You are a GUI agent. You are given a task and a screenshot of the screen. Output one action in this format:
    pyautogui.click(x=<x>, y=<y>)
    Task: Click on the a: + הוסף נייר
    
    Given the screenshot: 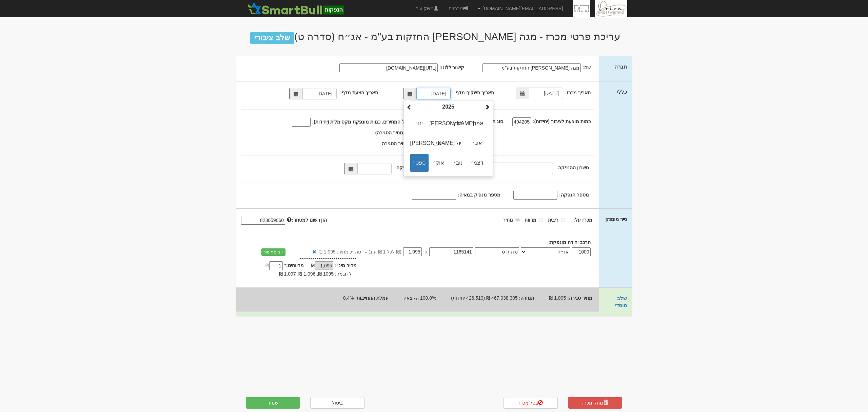 What is the action you would take?
    pyautogui.click(x=274, y=252)
    